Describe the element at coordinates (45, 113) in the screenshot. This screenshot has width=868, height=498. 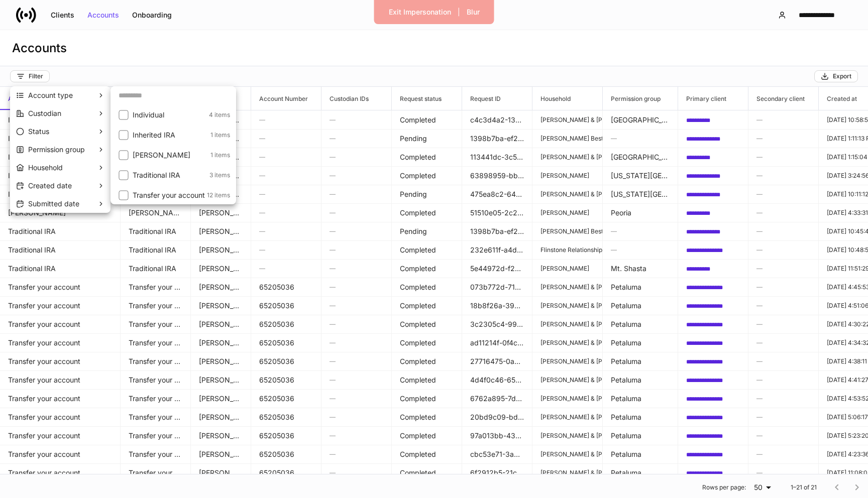
I see `p: Custodian` at that location.